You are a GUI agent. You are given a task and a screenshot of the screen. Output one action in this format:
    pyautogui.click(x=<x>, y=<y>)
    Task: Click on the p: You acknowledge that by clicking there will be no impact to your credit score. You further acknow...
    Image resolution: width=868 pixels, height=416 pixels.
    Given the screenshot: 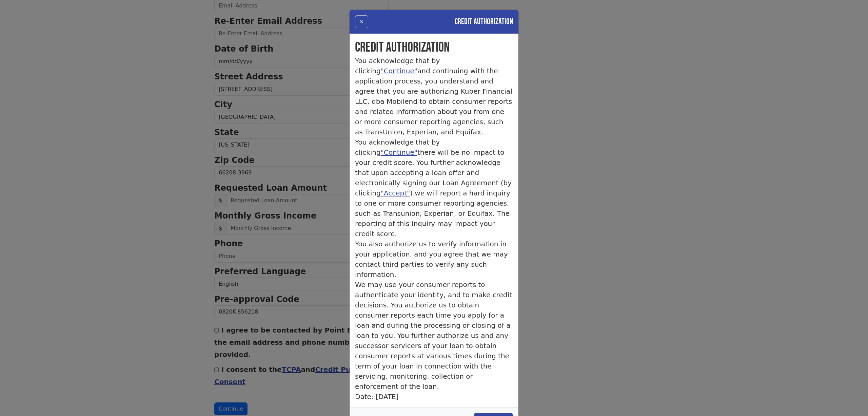 What is the action you would take?
    pyautogui.click(x=434, y=188)
    